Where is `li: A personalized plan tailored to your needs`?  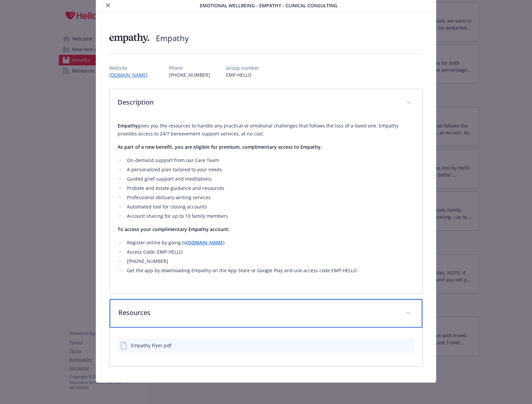 li: A personalized plan tailored to your needs is located at coordinates (269, 170).